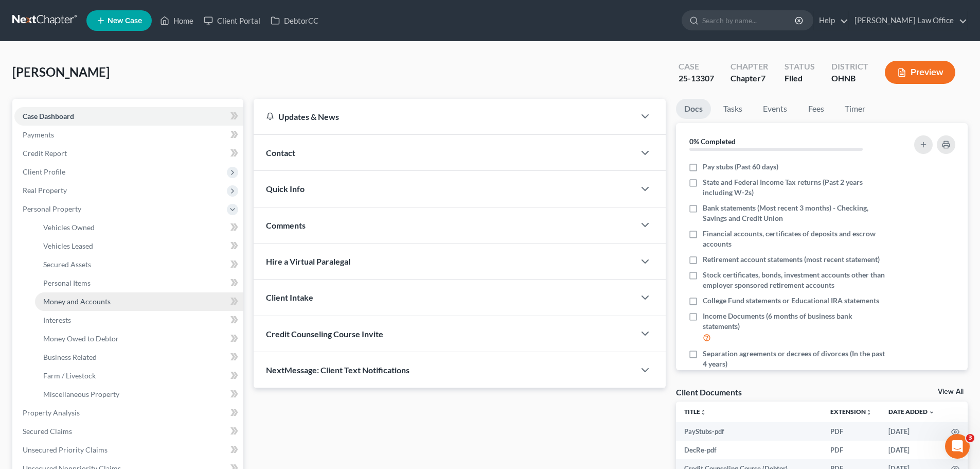 This screenshot has width=980, height=469. Describe the element at coordinates (749, 432) in the screenshot. I see `td: PayStubs-pdf` at that location.